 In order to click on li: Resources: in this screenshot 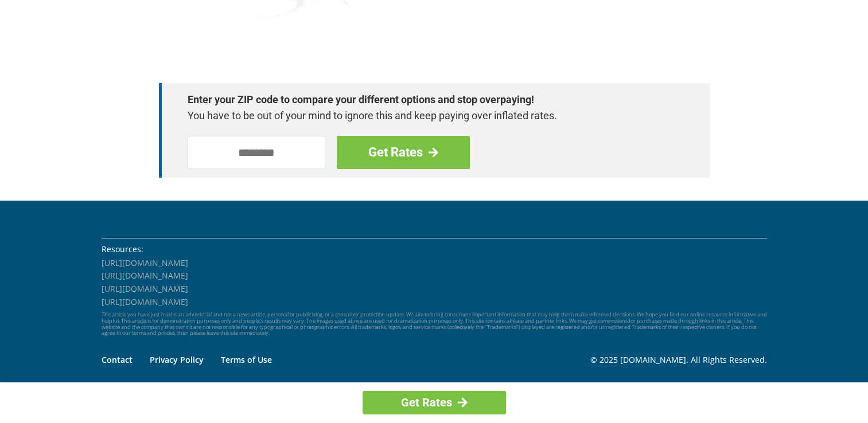, I will do `click(434, 249)`.